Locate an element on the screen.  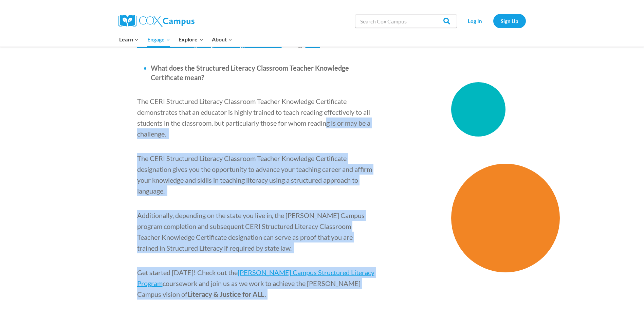
button: Child menu of About is located at coordinates (222, 40).